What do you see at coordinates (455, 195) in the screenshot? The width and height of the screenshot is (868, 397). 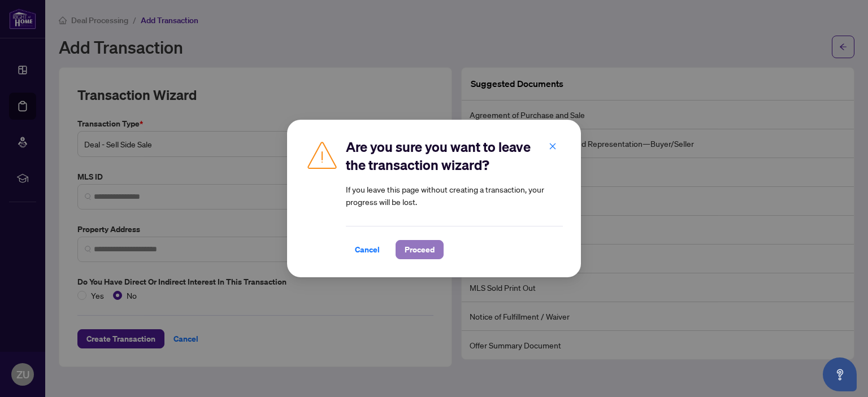 I see `article: If you leave this page without creating a transaction, your progress will be lost.` at bounding box center [455, 195].